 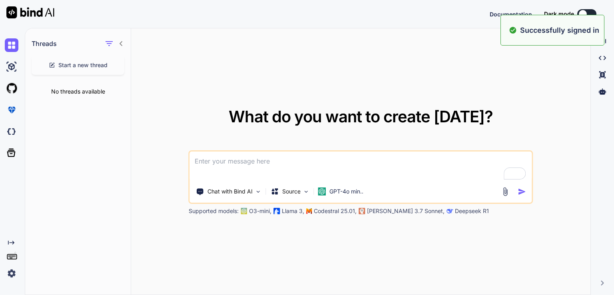 I want to click on p: GPT-4o min.., so click(x=346, y=192).